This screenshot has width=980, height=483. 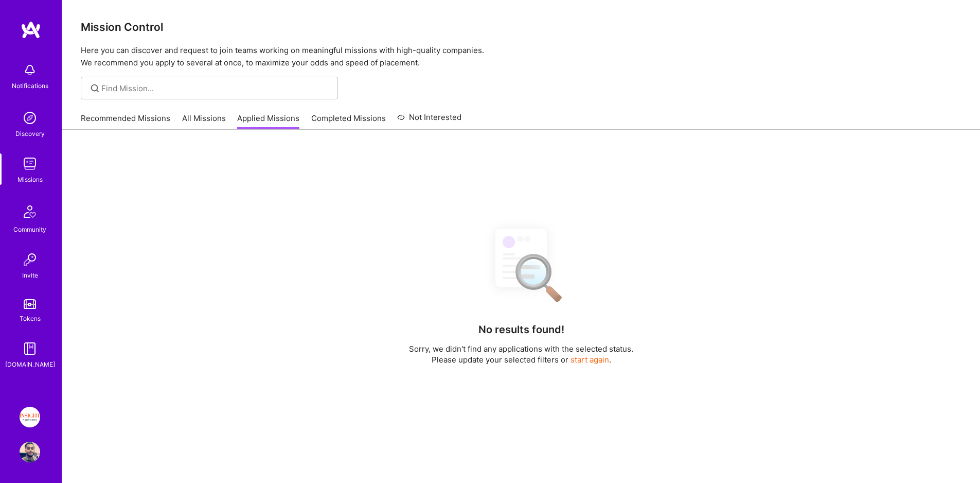 What do you see at coordinates (521, 330) in the screenshot?
I see `h4: No results found!` at bounding box center [521, 330].